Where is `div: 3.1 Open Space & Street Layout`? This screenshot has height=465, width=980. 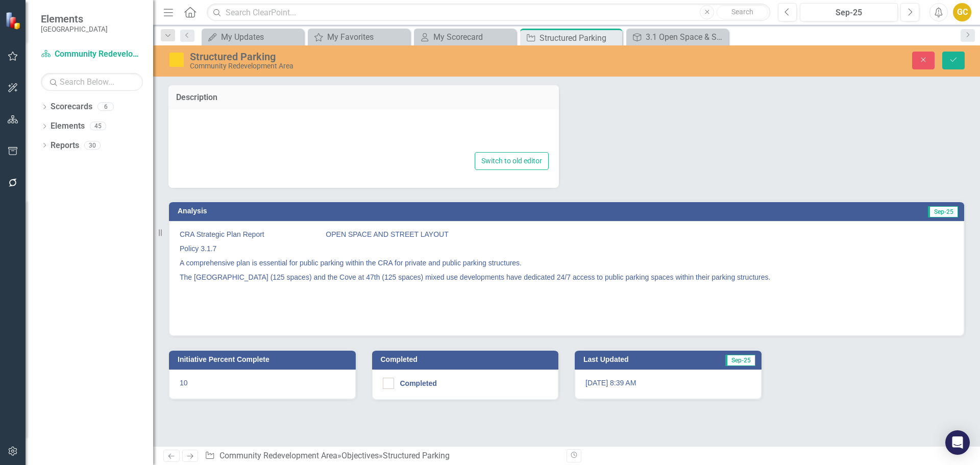 div: 3.1 Open Space & Street Layout is located at coordinates (685, 37).